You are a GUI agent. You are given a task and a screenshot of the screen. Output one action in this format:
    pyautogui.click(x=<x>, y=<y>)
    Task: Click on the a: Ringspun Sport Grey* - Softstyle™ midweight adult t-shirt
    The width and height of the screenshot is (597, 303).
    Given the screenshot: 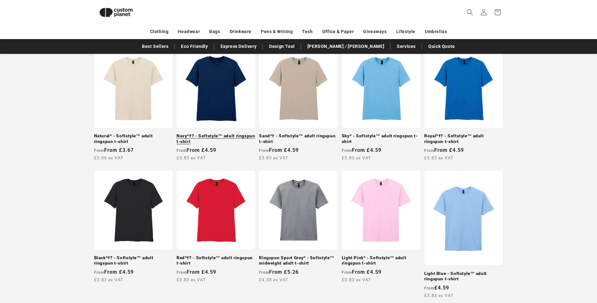 What is the action you would take?
    pyautogui.click(x=298, y=260)
    